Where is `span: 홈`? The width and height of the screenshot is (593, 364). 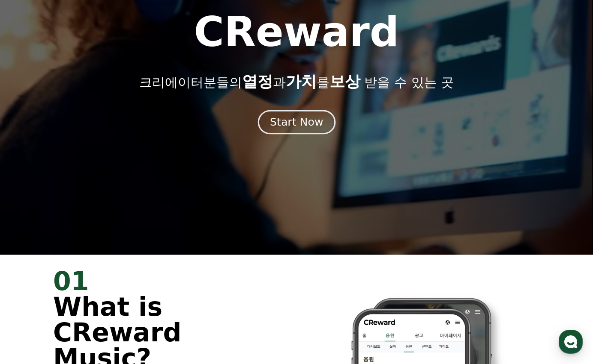 span: 홈 is located at coordinates (29, 287).